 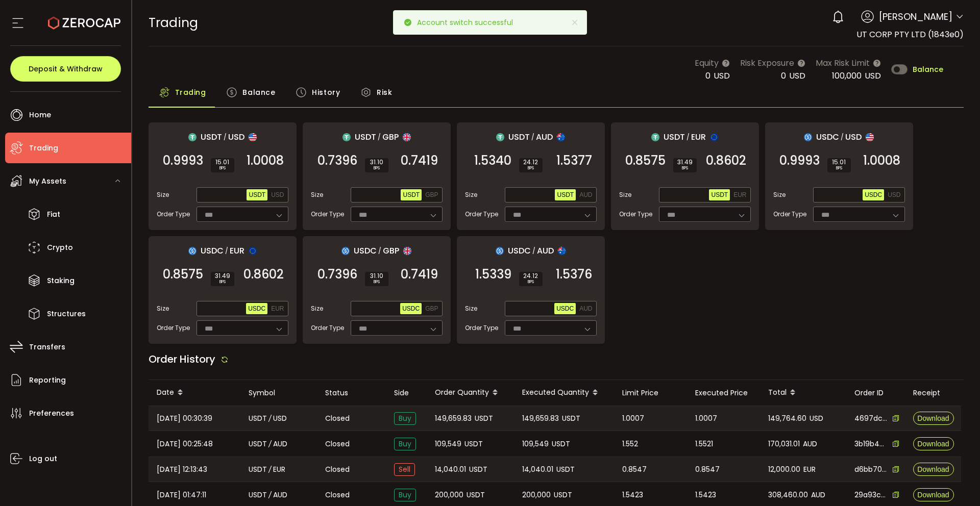 What do you see at coordinates (723, 393) in the screenshot?
I see `div: Executed Price` at bounding box center [723, 393].